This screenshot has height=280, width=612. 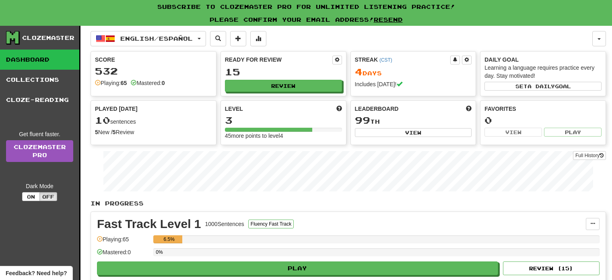 What do you see at coordinates (48, 38) in the screenshot?
I see `div: Clozemaster` at bounding box center [48, 38].